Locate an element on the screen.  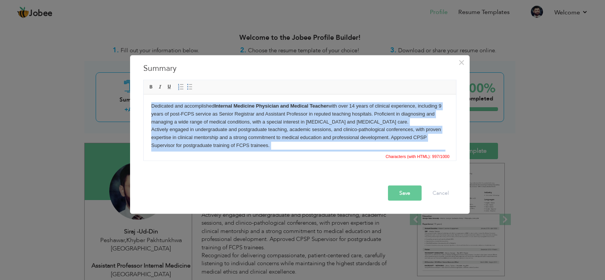
a: Underline is located at coordinates (169, 87).